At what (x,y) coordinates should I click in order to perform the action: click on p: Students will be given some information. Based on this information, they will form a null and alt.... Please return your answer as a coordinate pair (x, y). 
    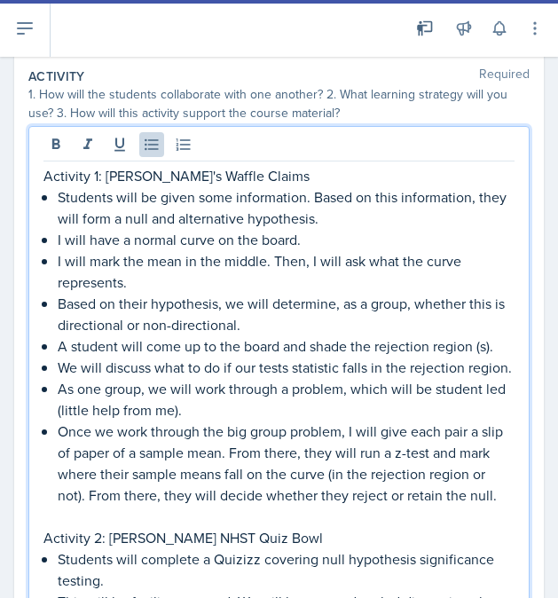
    Looking at the image, I should click on (286, 208).